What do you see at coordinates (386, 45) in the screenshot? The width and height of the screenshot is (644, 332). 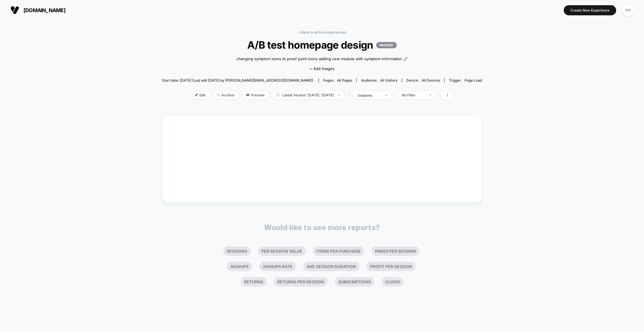 I see `p: PAUSED` at bounding box center [386, 45].